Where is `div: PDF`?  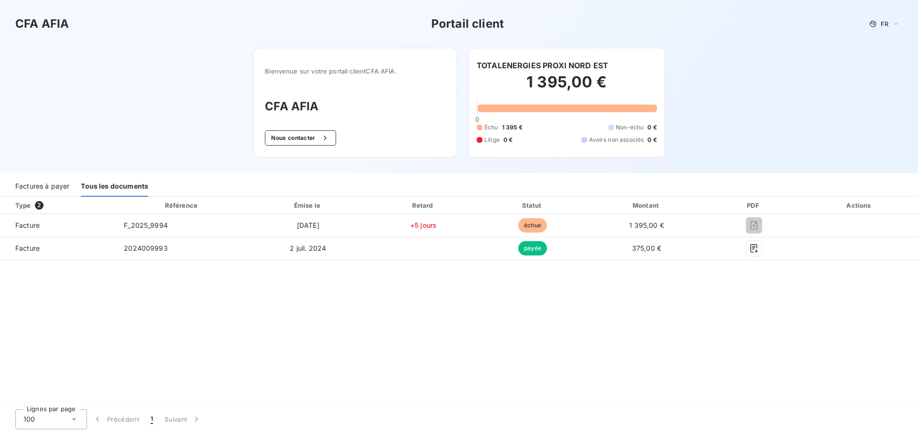 div: PDF is located at coordinates (754, 206).